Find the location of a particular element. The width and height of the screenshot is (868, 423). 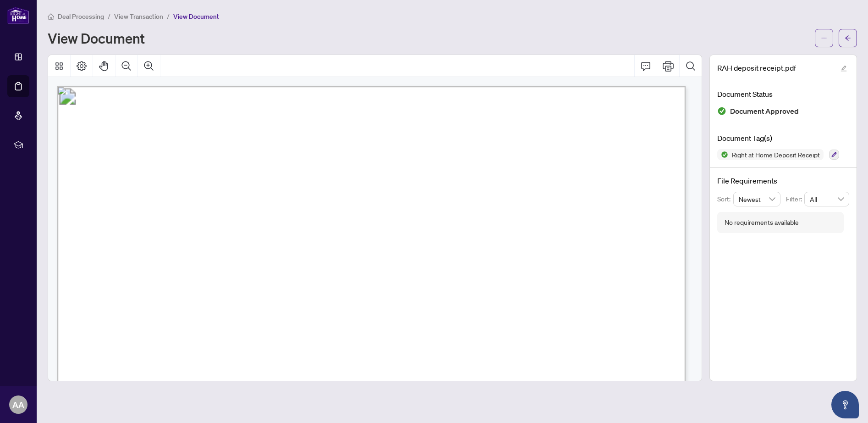

div: No requirements available is located at coordinates (762, 222).